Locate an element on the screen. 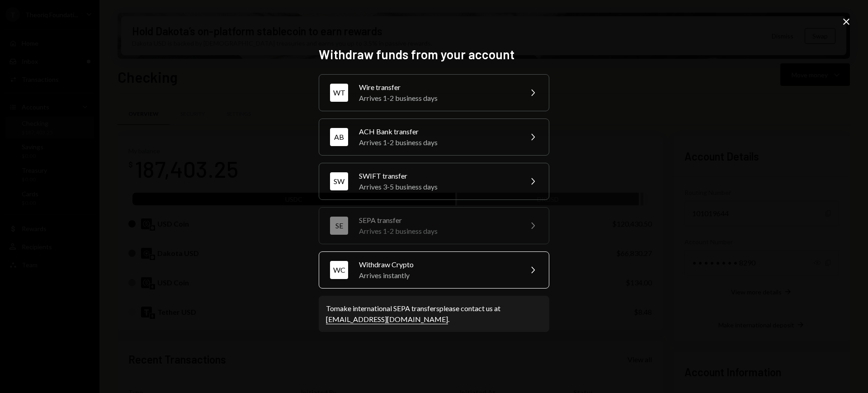 The height and width of the screenshot is (393, 868). button: SESEPA transferArrives 1-2 business days is located at coordinates (434, 226).